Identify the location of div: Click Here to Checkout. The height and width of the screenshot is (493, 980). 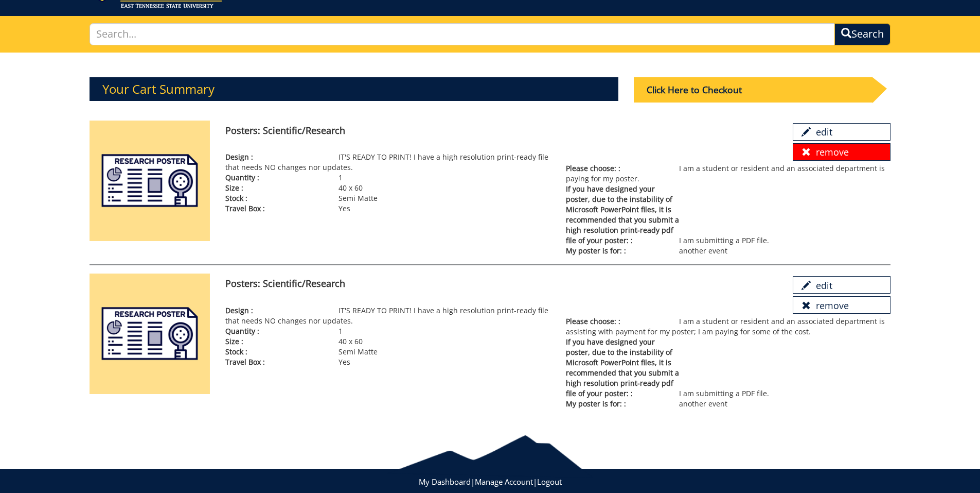
(753, 90).